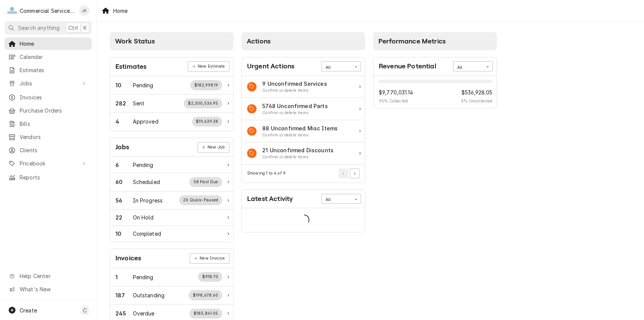  What do you see at coordinates (396, 96) in the screenshot?
I see `div: Revenue Potential Collected` at bounding box center [396, 96].